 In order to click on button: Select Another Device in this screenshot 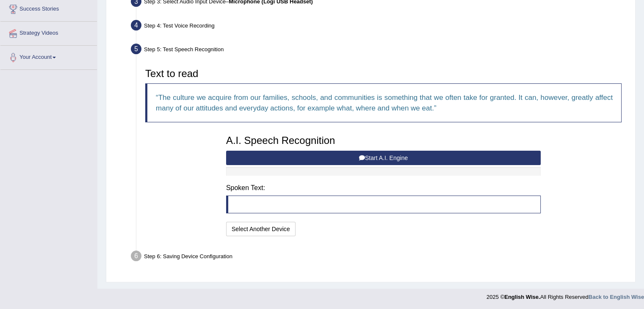, I will do `click(261, 229)`.